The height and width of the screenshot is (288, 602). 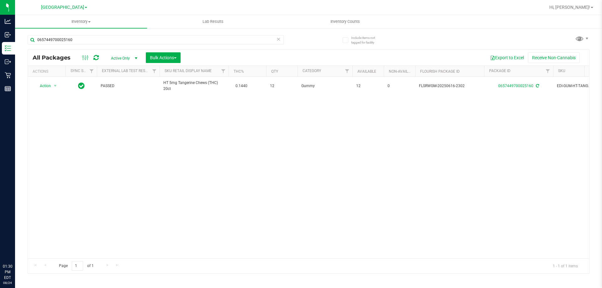 What do you see at coordinates (55, 58) in the screenshot?
I see `span: All Packages` at bounding box center [55, 58].